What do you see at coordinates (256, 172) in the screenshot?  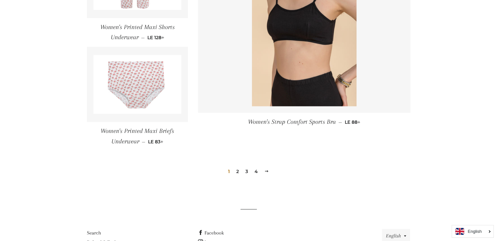 I see `a: 4` at bounding box center [256, 172].